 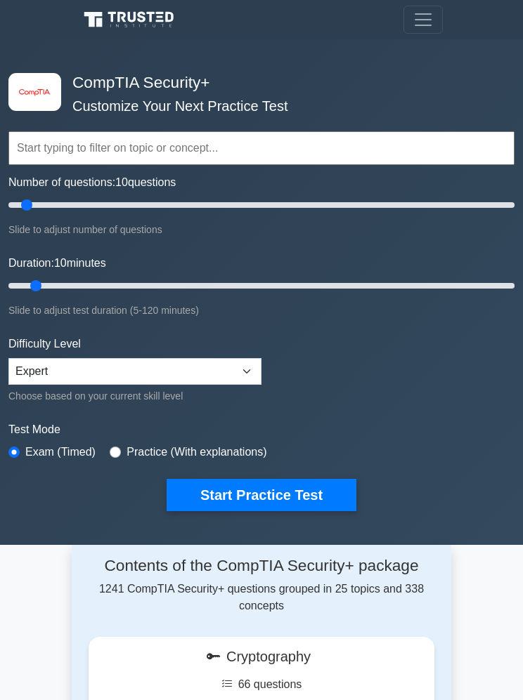 I want to click on div: 1241 CompTIA Security+ questions grouped in 25 topics and 338 concepts, so click(x=261, y=585).